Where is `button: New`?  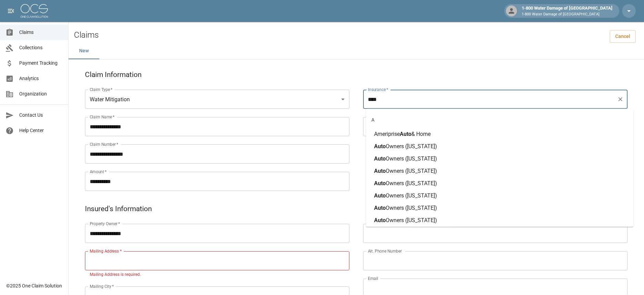 button: New is located at coordinates (84, 51).